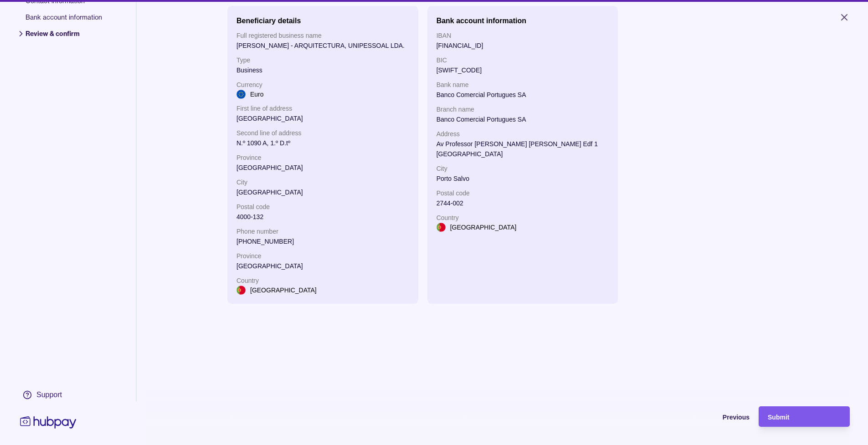  Describe the element at coordinates (779, 417) in the screenshot. I see `span: Submit` at that location.